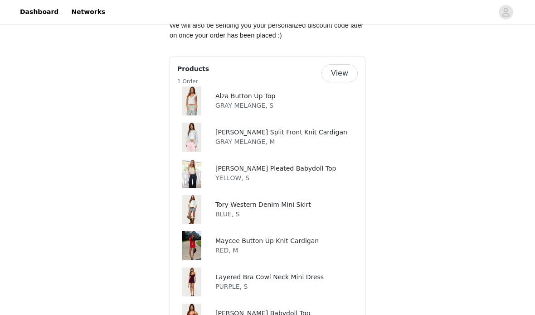  What do you see at coordinates (505, 12) in the screenshot?
I see `div: avatar` at bounding box center [505, 12].